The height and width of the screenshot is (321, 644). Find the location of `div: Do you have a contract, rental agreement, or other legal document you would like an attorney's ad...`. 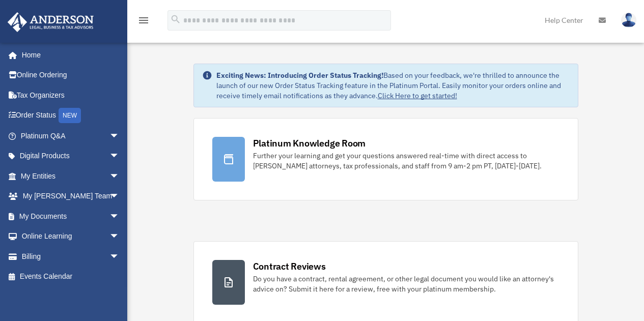

div: Do you have a contract, rental agreement, or other legal document you would like an attorney's ad... is located at coordinates (406, 284).